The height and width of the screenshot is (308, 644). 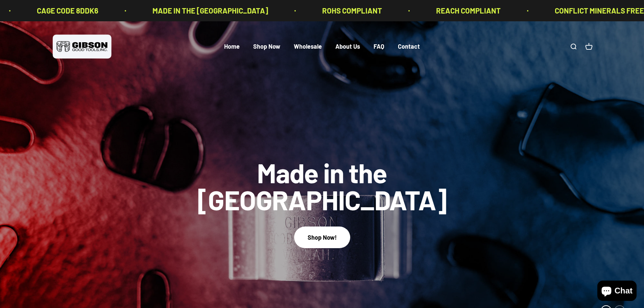 I want to click on a: FAQ, so click(x=379, y=47).